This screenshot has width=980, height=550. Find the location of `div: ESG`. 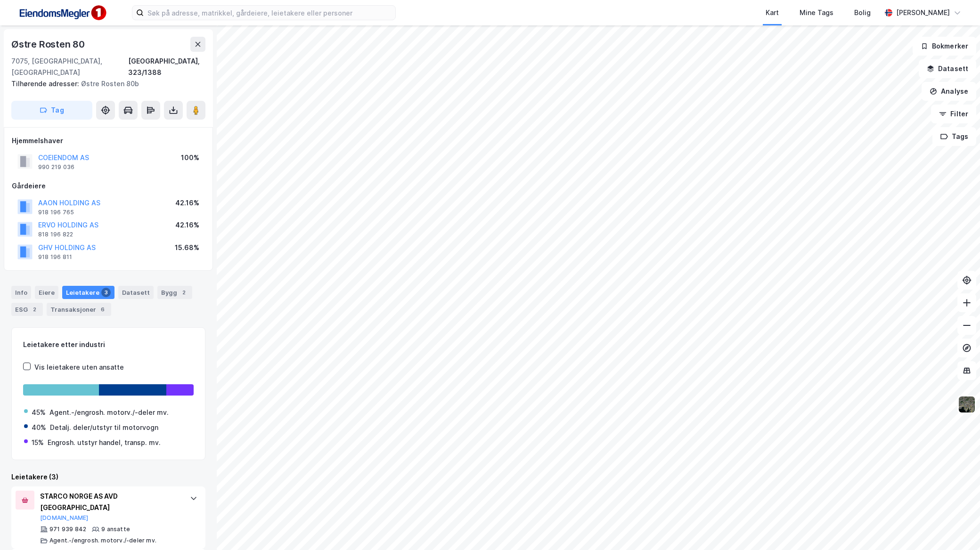

div: ESG is located at coordinates (26, 310).